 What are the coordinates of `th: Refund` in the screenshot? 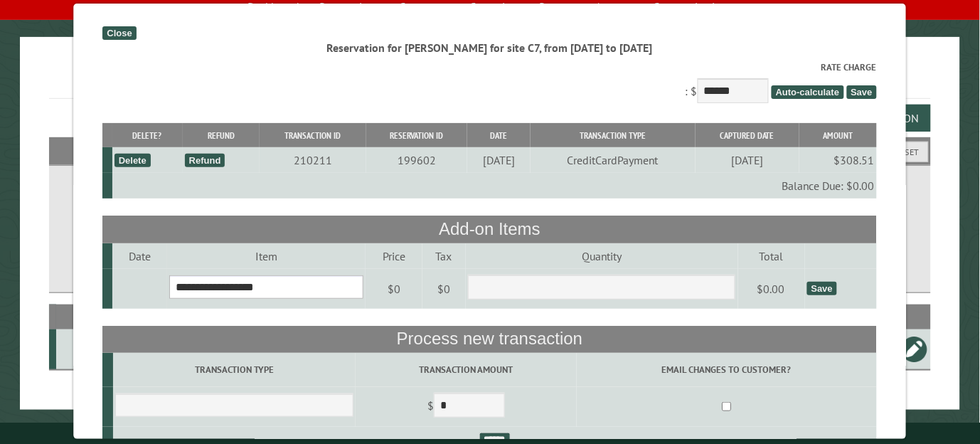 It's located at (221, 135).